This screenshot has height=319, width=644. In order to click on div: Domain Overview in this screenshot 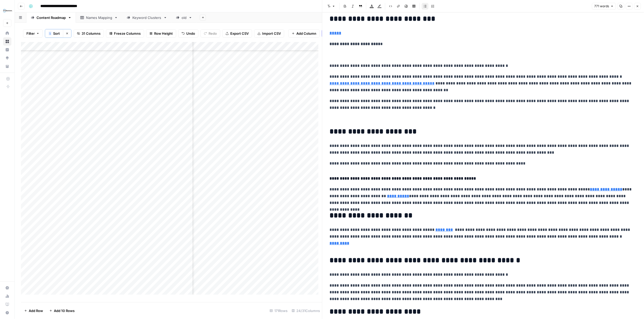, I will do `click(33, 32)`.